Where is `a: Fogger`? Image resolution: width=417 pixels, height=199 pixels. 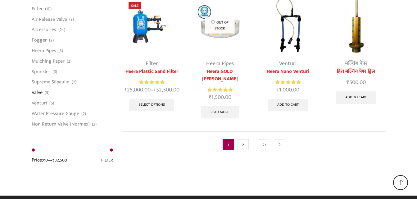 a: Fogger is located at coordinates (39, 40).